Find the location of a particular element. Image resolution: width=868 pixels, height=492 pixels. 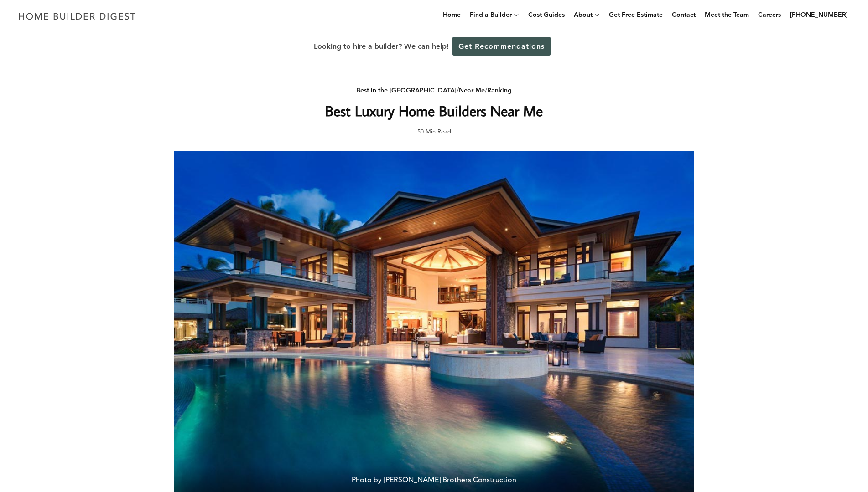

a: Ranking is located at coordinates (499, 90).